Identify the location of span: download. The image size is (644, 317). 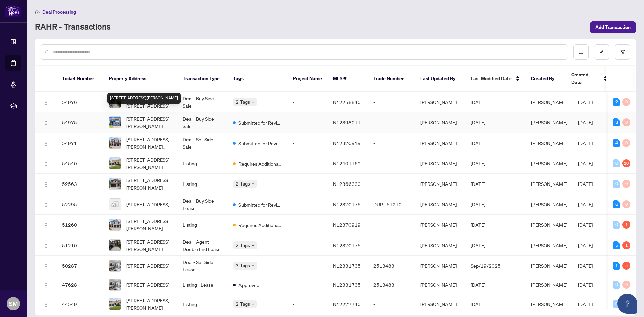
(581, 52).